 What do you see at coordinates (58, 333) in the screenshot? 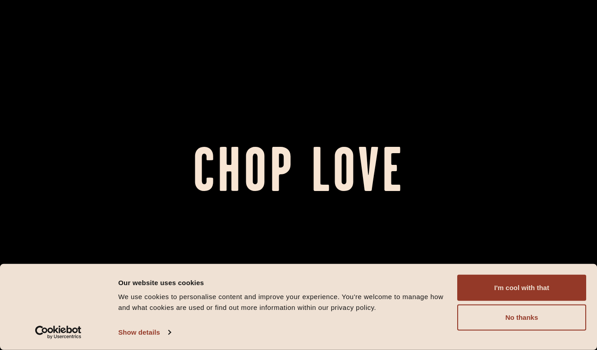
I see `a: Usercentrics Cookiebot - opens in a new window` at bounding box center [58, 333].